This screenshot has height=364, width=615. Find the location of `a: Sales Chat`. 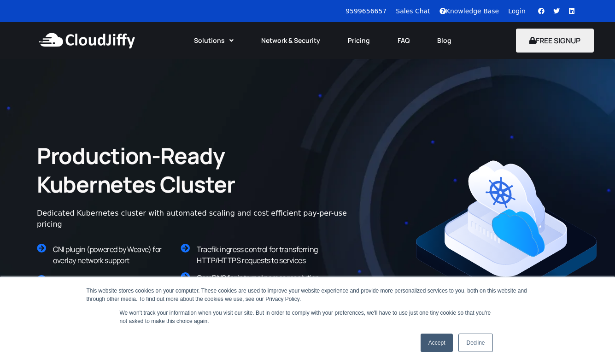

a: Sales Chat is located at coordinates (412, 11).